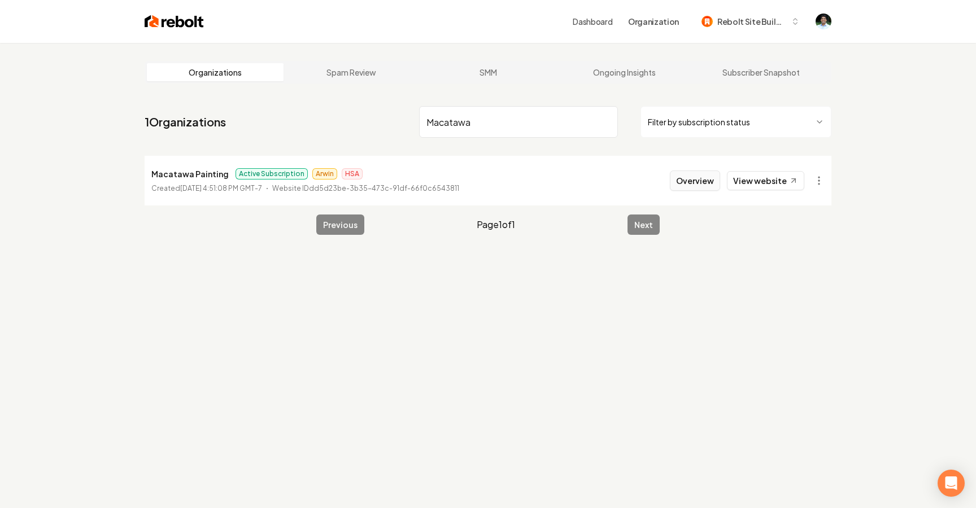  I want to click on p: Website ID dd5d23be-3b35-473c-91df-66f0c6543811, so click(365, 189).